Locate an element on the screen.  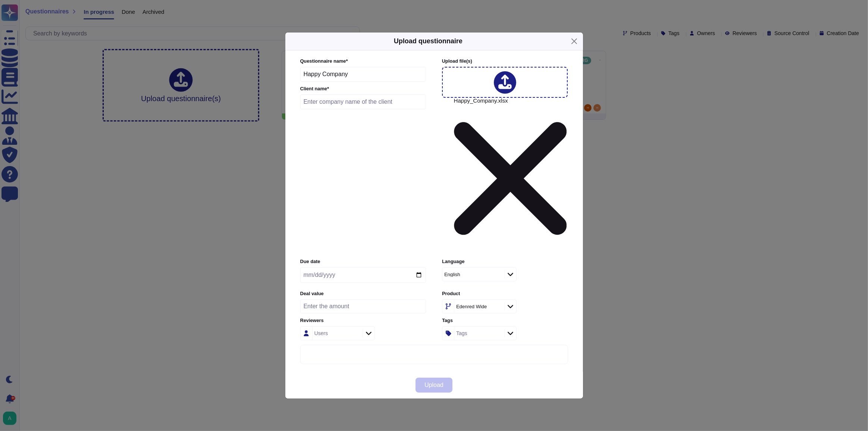
span: Happy_Company.xlsx is located at coordinates (511, 176).